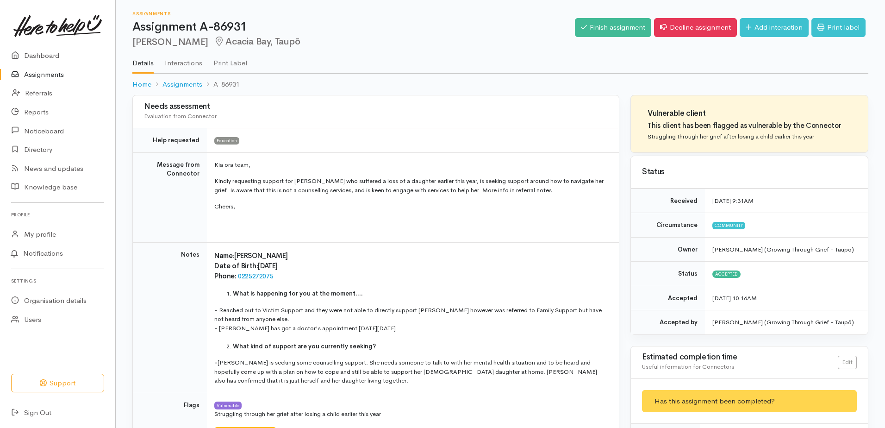  Describe the element at coordinates (170, 140) in the screenshot. I see `td: Help requested` at that location.